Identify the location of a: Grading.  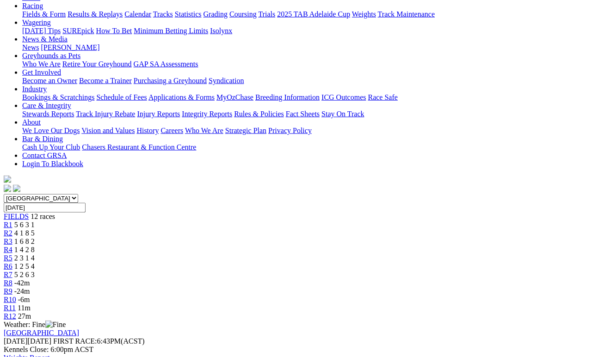
(215, 14).